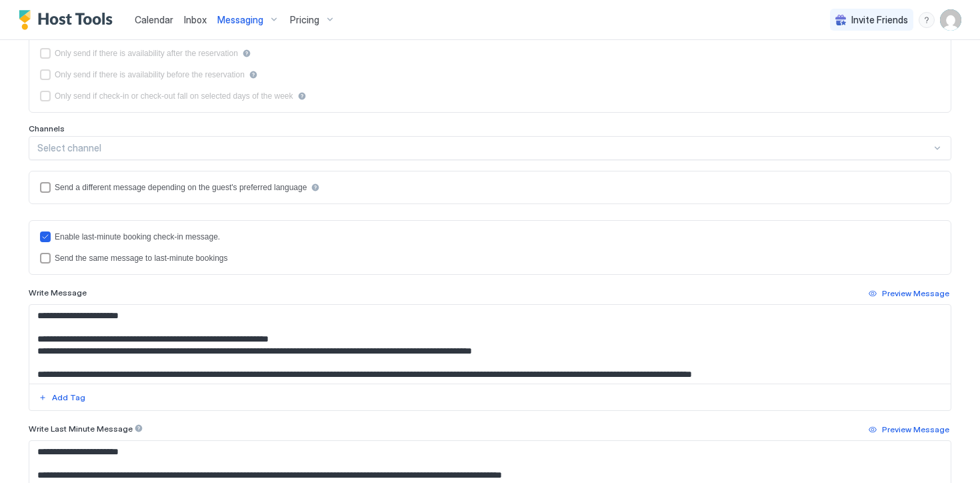 This screenshot has width=980, height=483. What do you see at coordinates (69, 20) in the screenshot?
I see `div: Host Tools Logo` at bounding box center [69, 20].